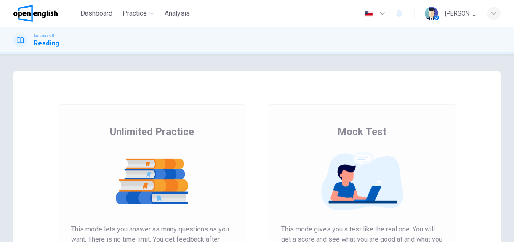 The height and width of the screenshot is (242, 514). Describe the element at coordinates (44, 35) in the screenshot. I see `span: Linguaskill` at that location.